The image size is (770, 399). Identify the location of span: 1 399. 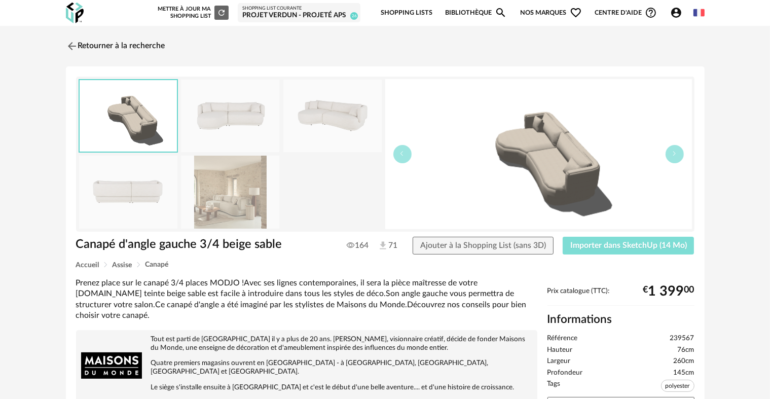
(666, 292).